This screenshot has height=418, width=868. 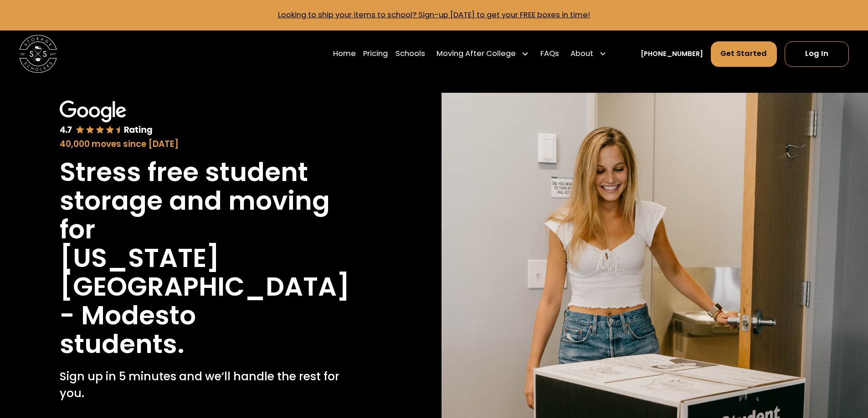 I want to click on a: Schools, so click(x=410, y=54).